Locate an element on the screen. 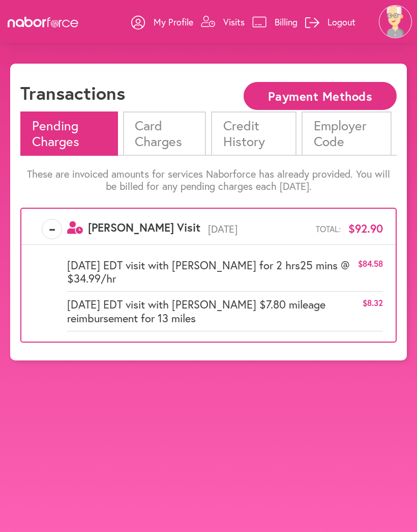  li: Credit History is located at coordinates (254, 133).